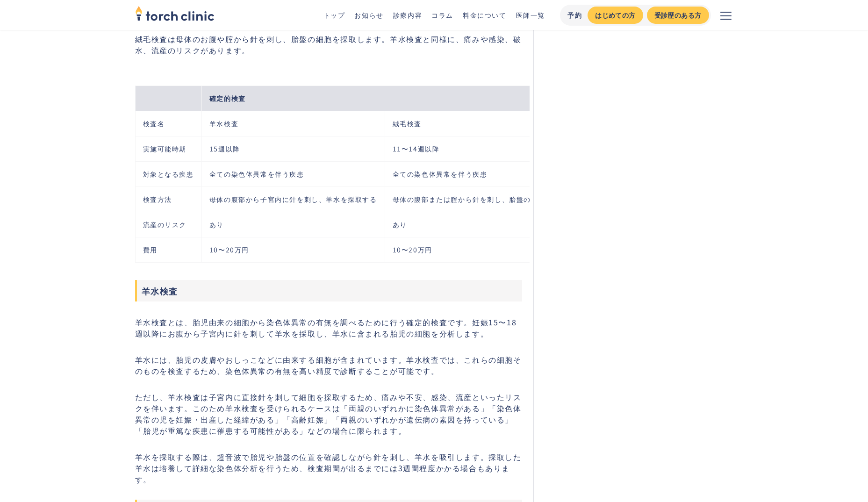 Image resolution: width=868 pixels, height=502 pixels. What do you see at coordinates (615, 15) in the screenshot?
I see `a: はじめての方` at bounding box center [615, 15].